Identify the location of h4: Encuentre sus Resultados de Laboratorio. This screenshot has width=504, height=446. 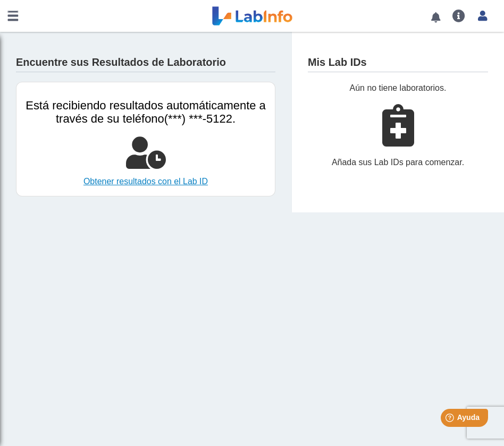
(120, 62).